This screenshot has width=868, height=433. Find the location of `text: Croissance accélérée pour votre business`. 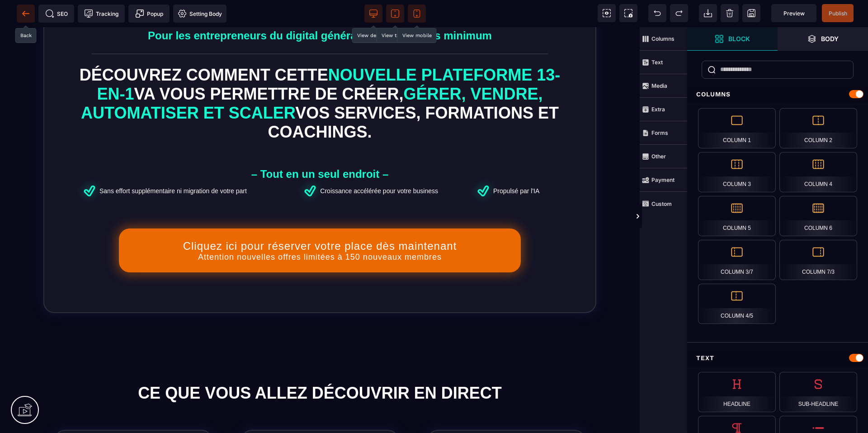

text: Croissance accélérée pour votre business is located at coordinates (389, 164).